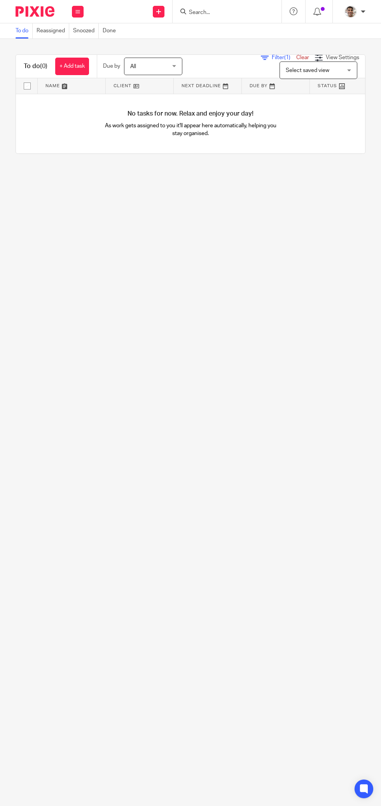 This screenshot has height=806, width=381. What do you see at coordinates (191, 114) in the screenshot?
I see `h4: No tasks for now. Relax and enjoy your day!` at bounding box center [191, 114].